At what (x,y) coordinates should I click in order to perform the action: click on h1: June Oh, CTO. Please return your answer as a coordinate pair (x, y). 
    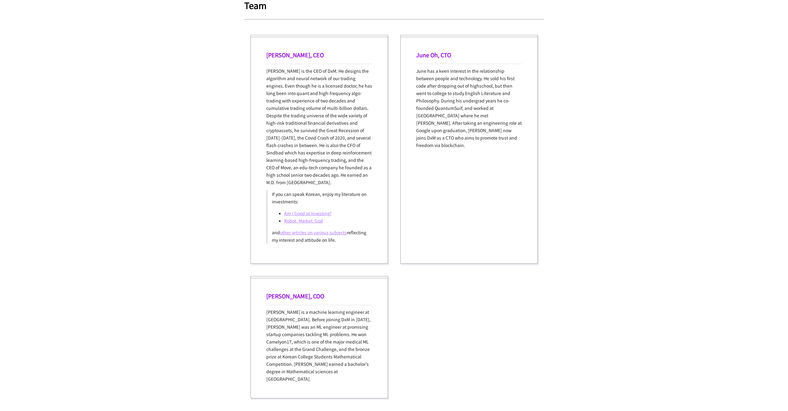
    Looking at the image, I should click on (469, 55).